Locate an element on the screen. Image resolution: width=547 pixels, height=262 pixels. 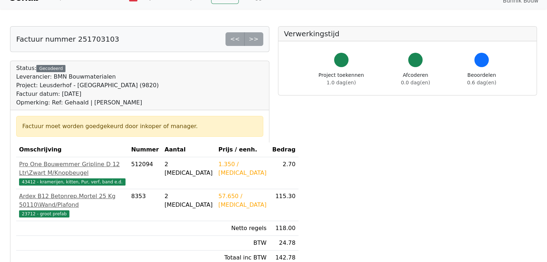
div: Factuur moet worden goedgekeurd door inkoper of manager. is located at coordinates (139, 126).